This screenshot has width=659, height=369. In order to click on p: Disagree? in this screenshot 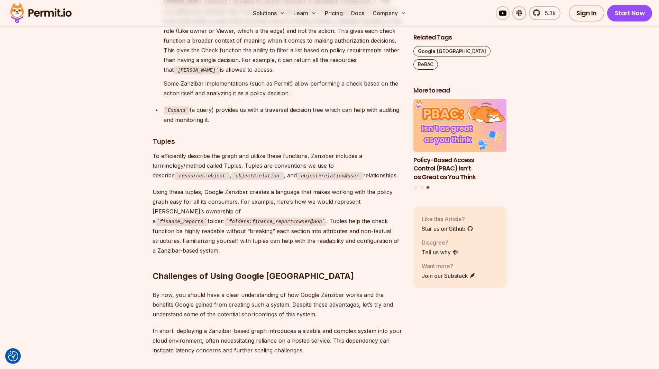, I will do `click(440, 242)`.